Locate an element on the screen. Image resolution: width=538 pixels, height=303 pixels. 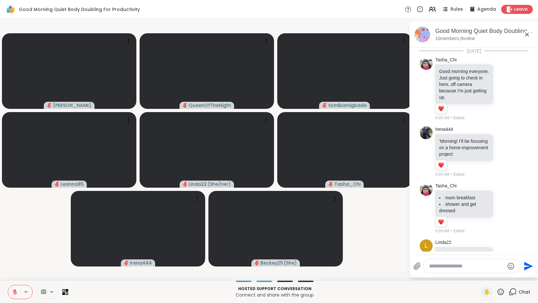
span: Beckey25 is located at coordinates (272, 263).